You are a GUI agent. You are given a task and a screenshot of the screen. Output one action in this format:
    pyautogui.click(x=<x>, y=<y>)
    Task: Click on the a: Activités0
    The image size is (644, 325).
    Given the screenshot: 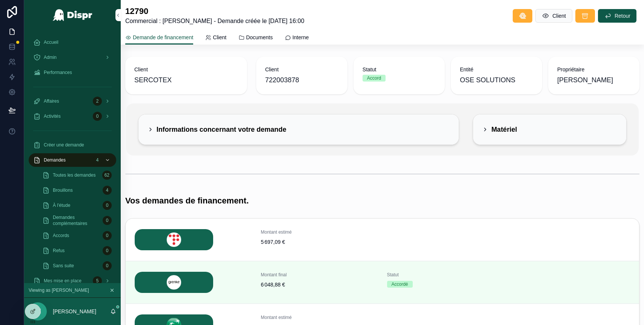 What is the action you would take?
    pyautogui.click(x=72, y=117)
    